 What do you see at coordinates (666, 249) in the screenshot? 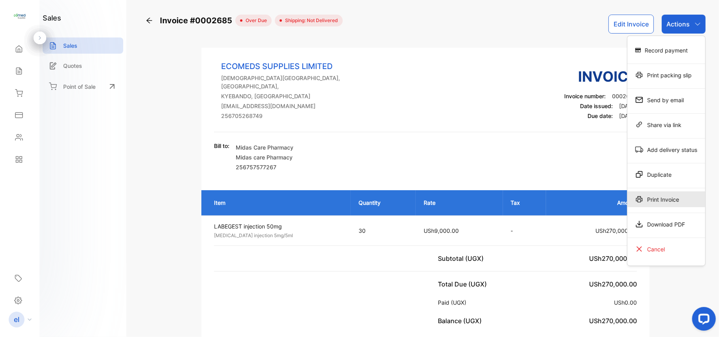
I see `div: Cancel` at bounding box center [666, 249].